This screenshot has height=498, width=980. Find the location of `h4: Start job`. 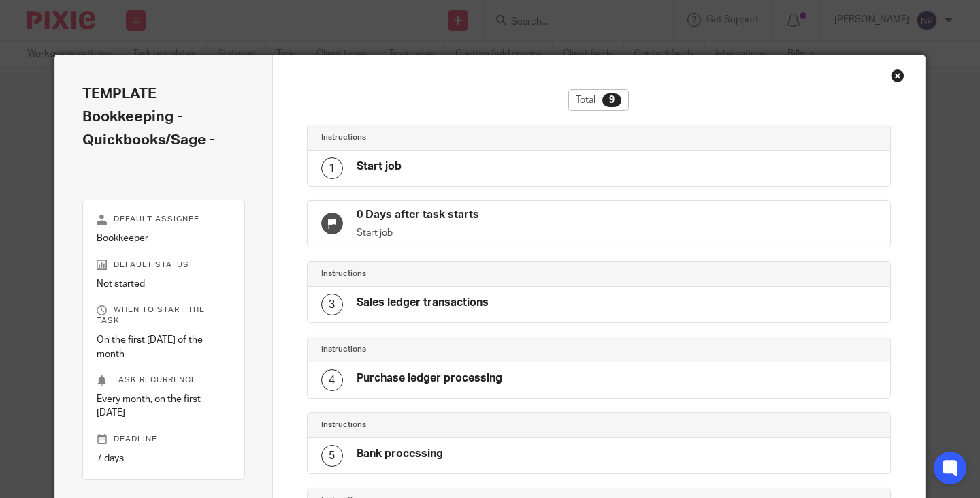

h4: Start job is located at coordinates (379, 166).